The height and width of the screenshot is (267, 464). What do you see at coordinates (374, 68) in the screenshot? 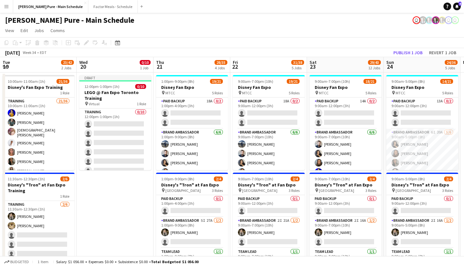
I see `div: 12 Jobs` at bounding box center [374, 68].